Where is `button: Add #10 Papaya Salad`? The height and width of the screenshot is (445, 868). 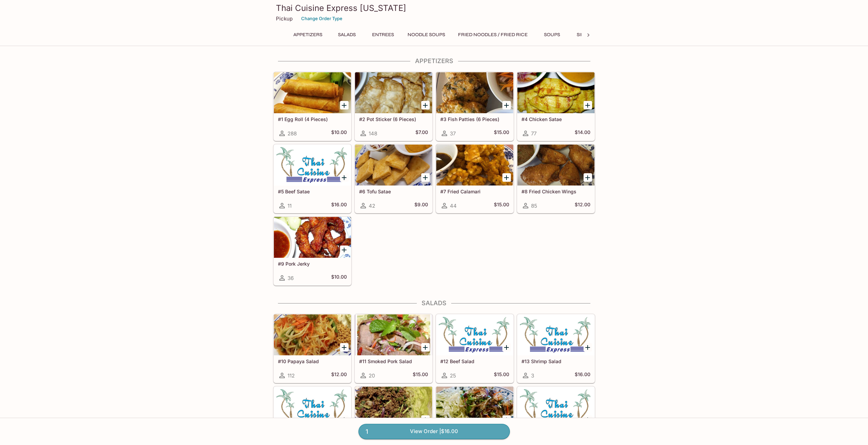 button: Add #10 Papaya Salad is located at coordinates (344, 347).